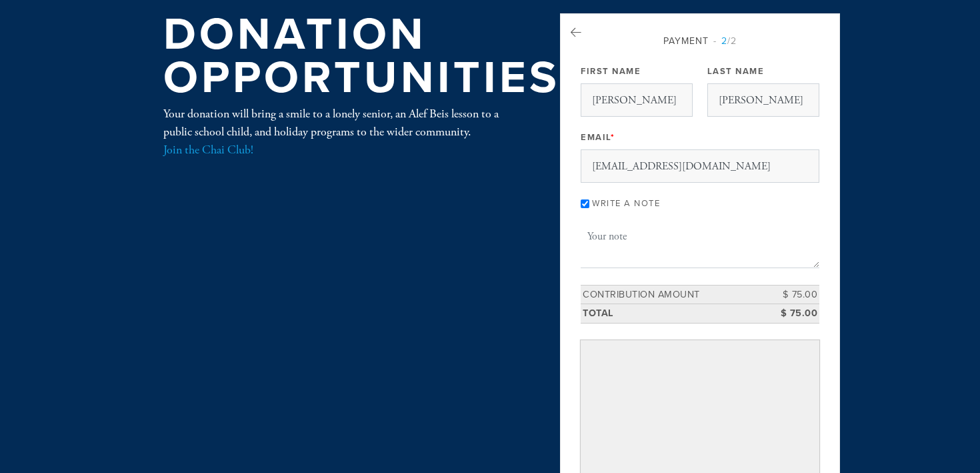 This screenshot has width=980, height=473. I want to click on div: Payment, so click(700, 41).